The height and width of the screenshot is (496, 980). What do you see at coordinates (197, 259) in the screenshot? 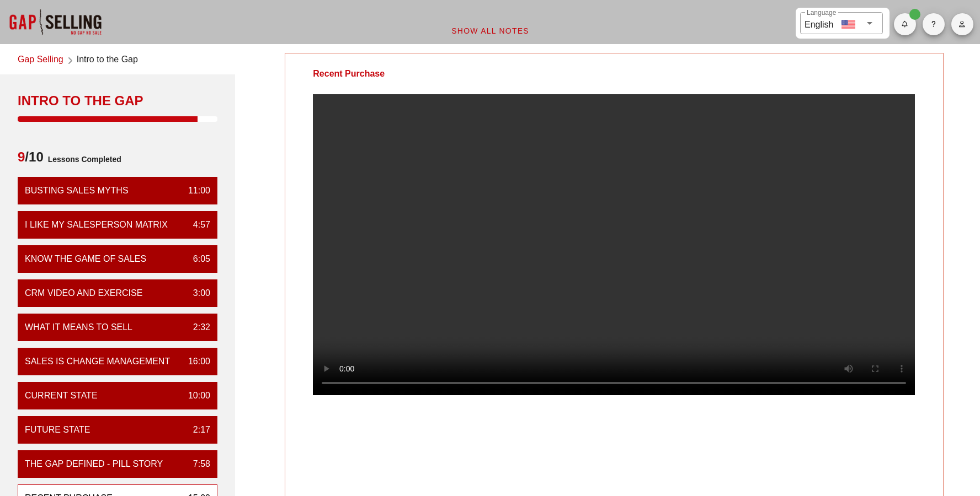
I see `div: 6:05` at bounding box center [197, 259].